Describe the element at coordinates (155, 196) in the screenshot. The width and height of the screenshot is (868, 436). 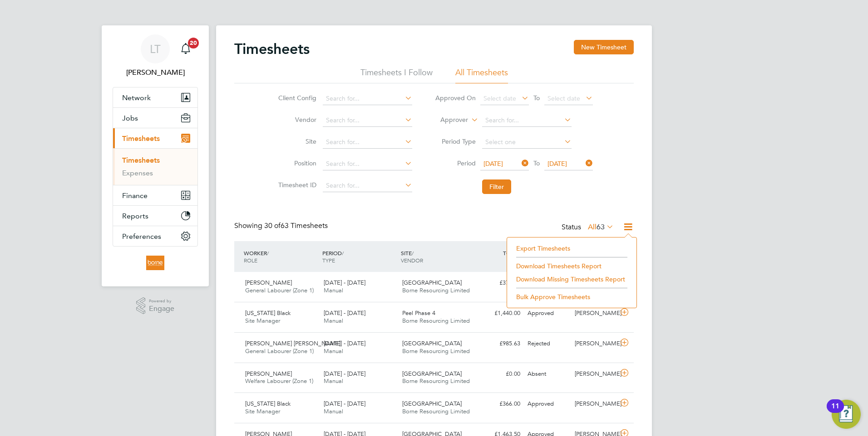
I see `button: Finance` at that location.